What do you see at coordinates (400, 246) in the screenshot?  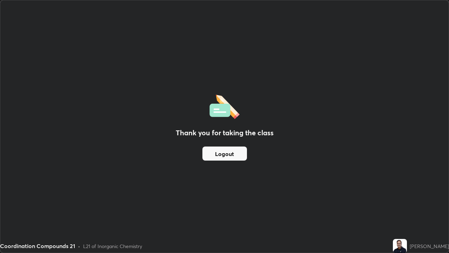 I see `img: 3dc1d34bbd0749198e44da3d304f49f3.jpg` at bounding box center [400, 246].